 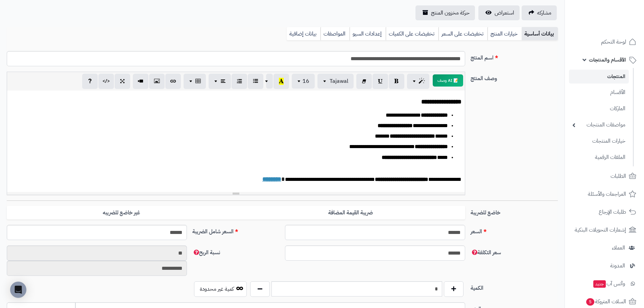 What do you see at coordinates (448, 81) in the screenshot?
I see `button: 📝 AI وصف` at bounding box center [448, 81].